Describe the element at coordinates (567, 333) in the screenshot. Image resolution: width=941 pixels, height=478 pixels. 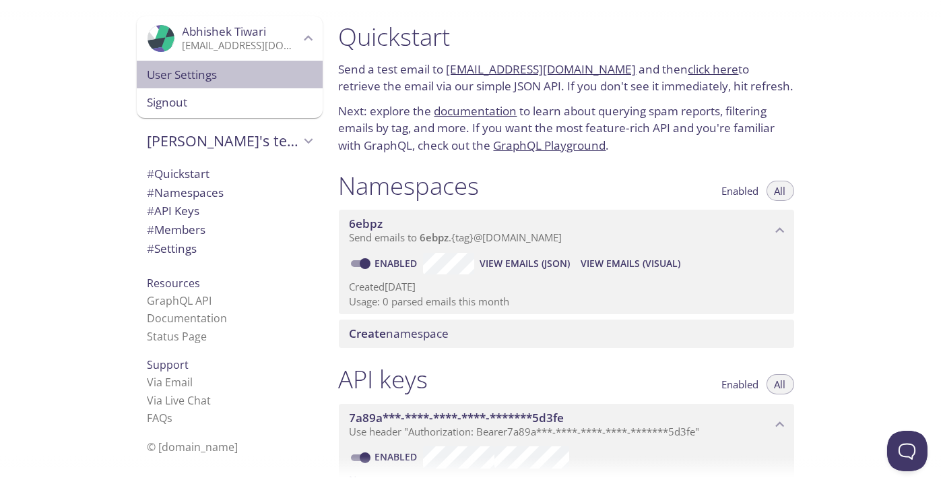
I see `div: Create namespace` at that location.